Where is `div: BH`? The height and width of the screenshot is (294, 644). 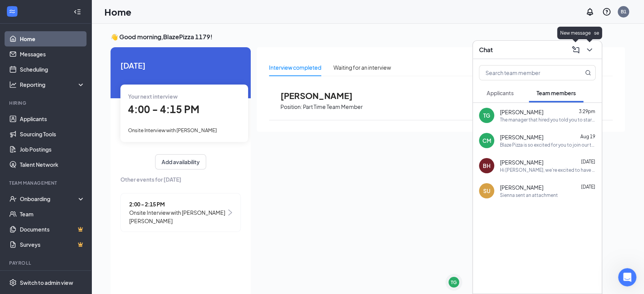
div: BH is located at coordinates (487, 166).